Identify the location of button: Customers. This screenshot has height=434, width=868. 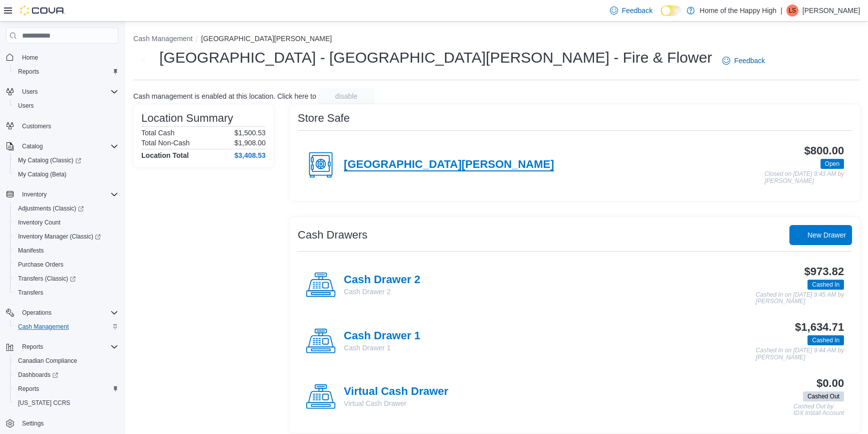
(62, 126).